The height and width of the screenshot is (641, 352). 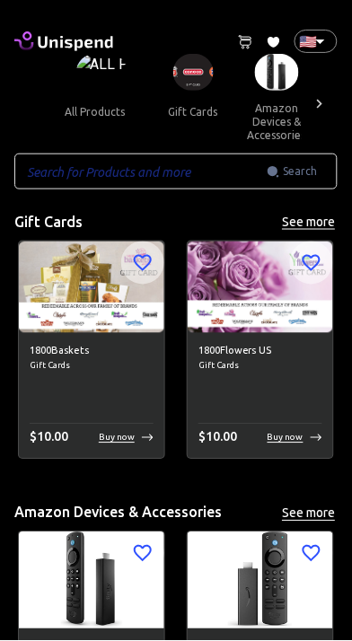 I want to click on input: Search for Products and more, so click(x=140, y=171).